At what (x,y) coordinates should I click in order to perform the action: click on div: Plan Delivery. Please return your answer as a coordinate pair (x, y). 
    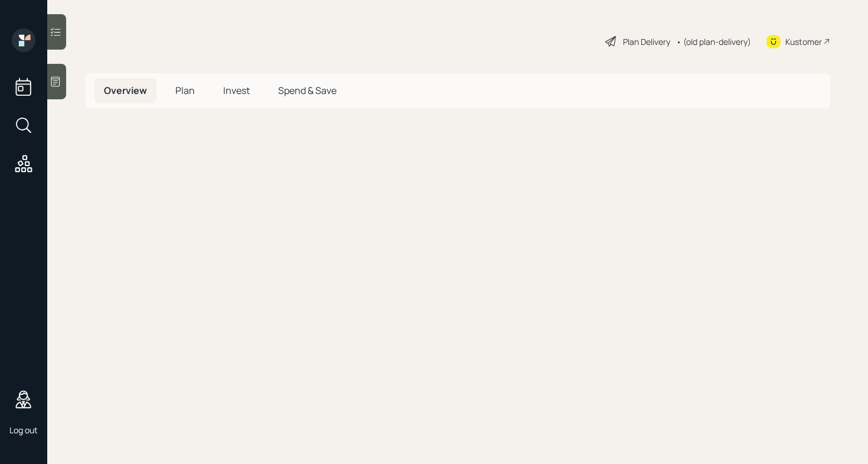
    Looking at the image, I should click on (647, 41).